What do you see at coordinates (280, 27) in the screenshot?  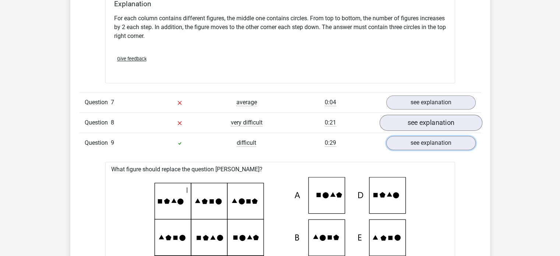 I see `p: For each column contains different figures, the middle one contains circles. From top to bottom, ...` at bounding box center [280, 27].